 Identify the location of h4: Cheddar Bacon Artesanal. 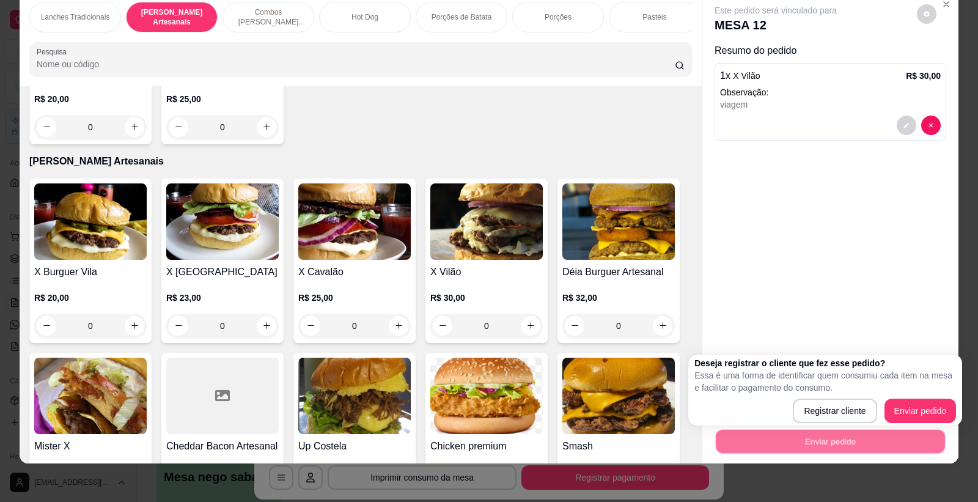
(223, 446).